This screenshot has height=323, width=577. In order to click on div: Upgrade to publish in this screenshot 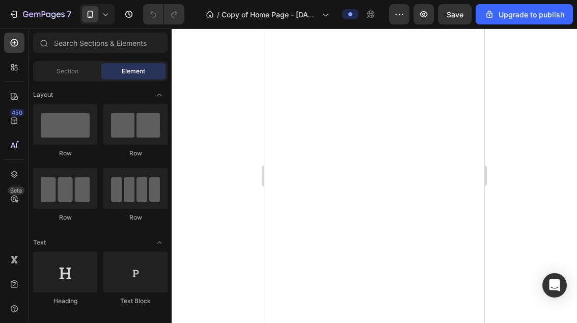, I will do `click(524, 14)`.